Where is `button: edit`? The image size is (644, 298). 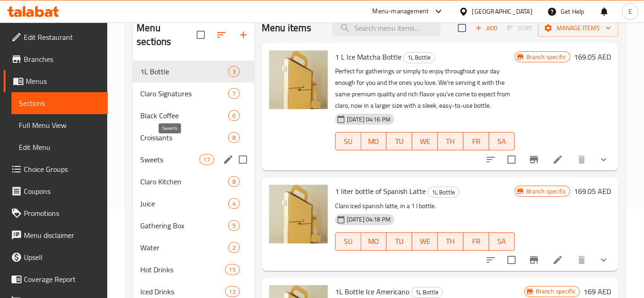
button: edit is located at coordinates (228, 160).